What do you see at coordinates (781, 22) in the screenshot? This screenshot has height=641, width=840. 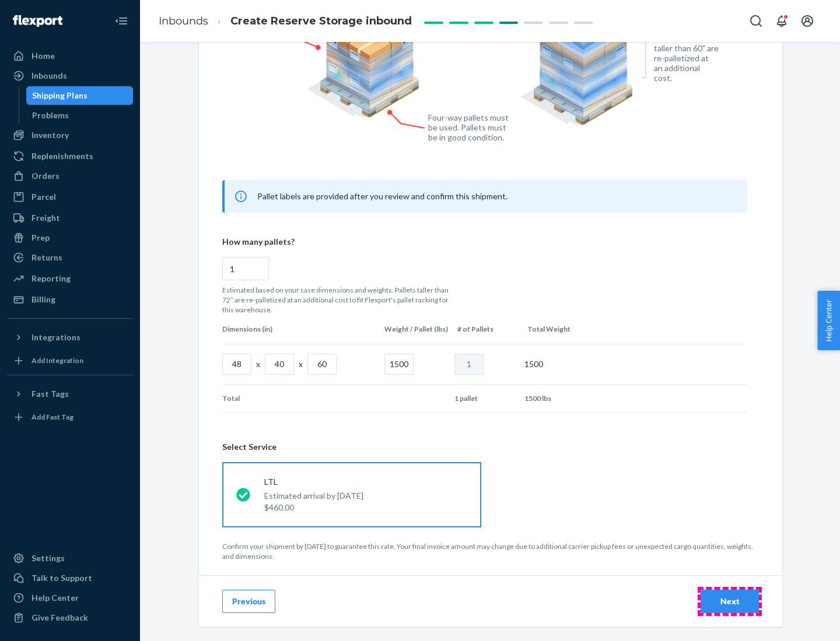 I see `button: Open notifications` at bounding box center [781, 22].